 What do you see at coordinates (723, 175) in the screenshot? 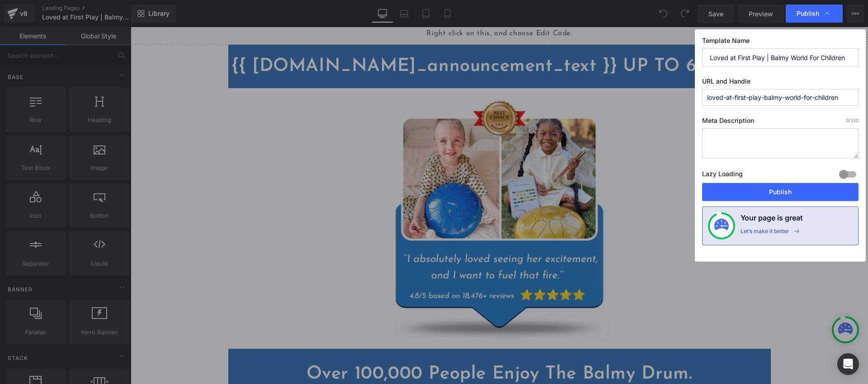
I see `label: Lazy Loading` at bounding box center [723, 175].